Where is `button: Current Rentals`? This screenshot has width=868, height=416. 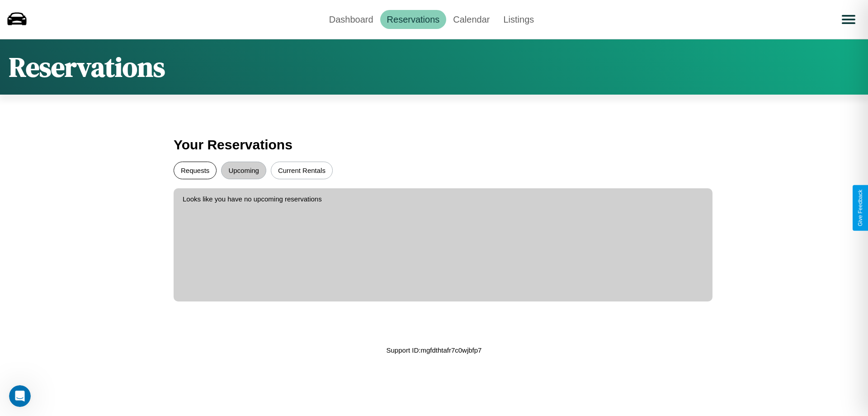 button: Current Rentals is located at coordinates (301, 170).